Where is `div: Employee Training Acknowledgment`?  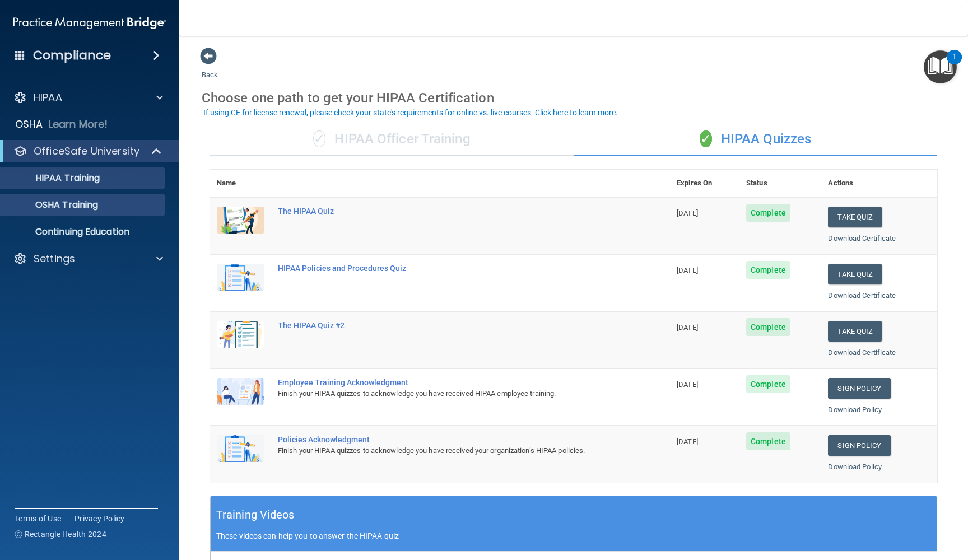
div: Employee Training Acknowledgment is located at coordinates (446, 382).